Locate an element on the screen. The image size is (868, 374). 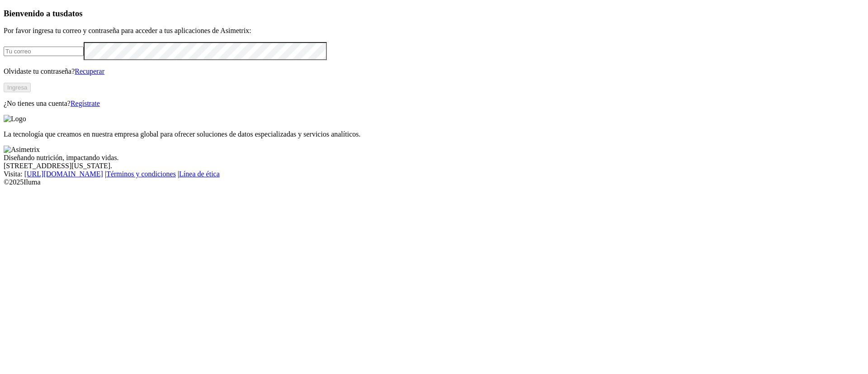
p: ¿No tienes una cuenta? is located at coordinates (434, 104).